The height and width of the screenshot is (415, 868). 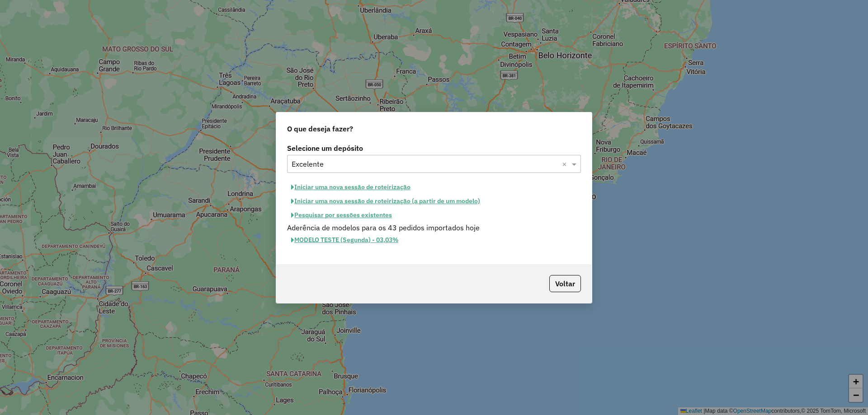 What do you see at coordinates (386, 201) in the screenshot?
I see `button: Iniciar uma nova sessão de roteirização (a partir de um modelo)` at bounding box center [386, 201].